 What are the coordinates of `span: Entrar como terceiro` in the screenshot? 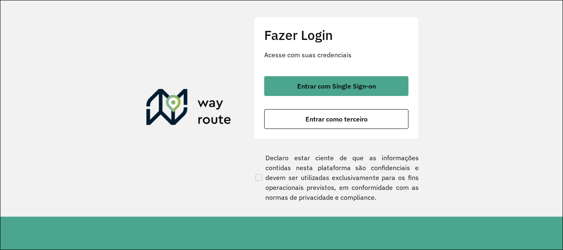 It's located at (336, 119).